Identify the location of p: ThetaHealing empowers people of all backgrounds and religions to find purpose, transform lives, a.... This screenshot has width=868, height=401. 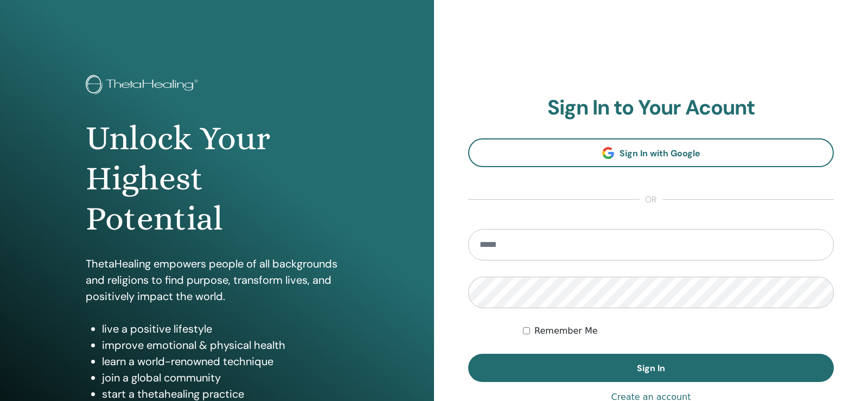
(217, 281).